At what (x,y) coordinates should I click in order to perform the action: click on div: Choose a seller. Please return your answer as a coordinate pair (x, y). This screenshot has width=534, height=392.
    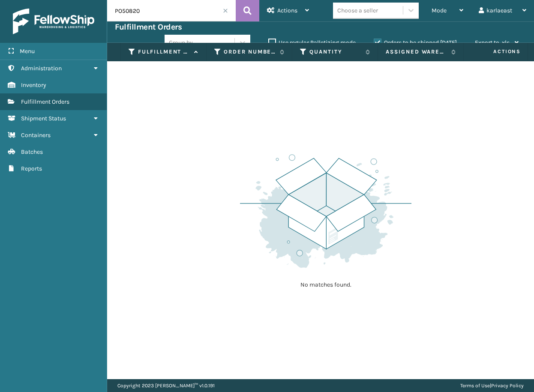
    Looking at the image, I should click on (358, 11).